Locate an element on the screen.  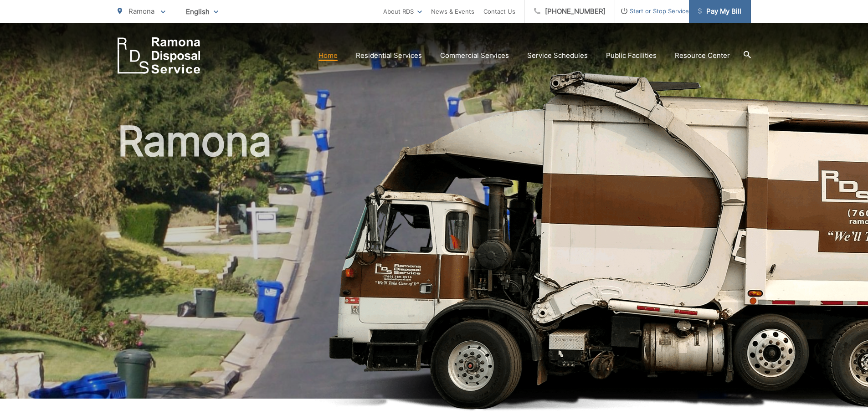
a: Residential Services is located at coordinates (389, 56).